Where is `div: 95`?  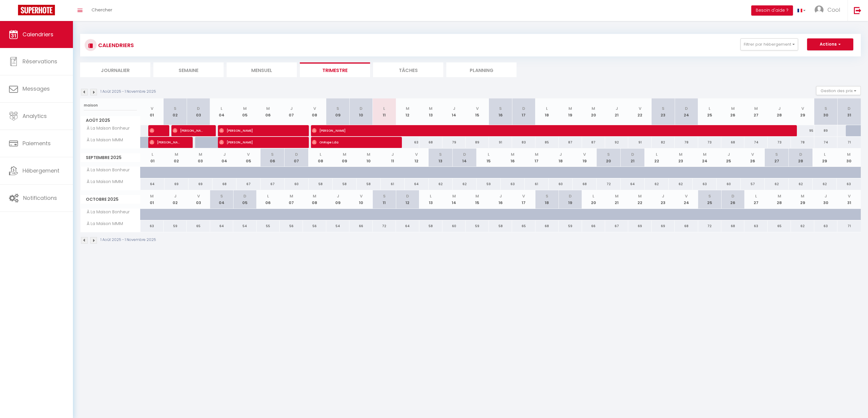
div: 95 is located at coordinates (803, 130).